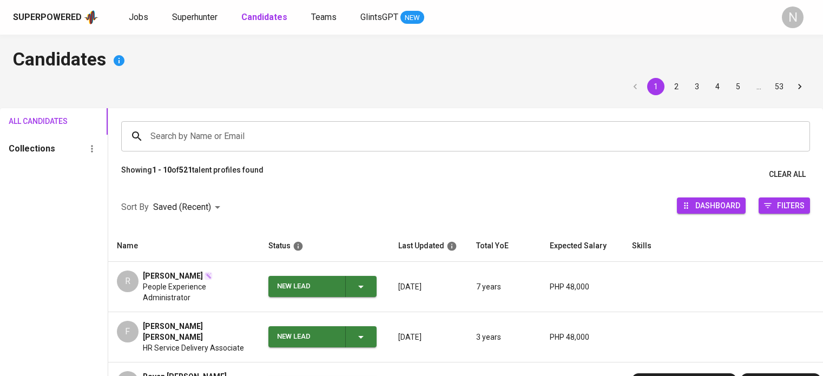 The height and width of the screenshot is (376, 823). Describe the element at coordinates (91, 17) in the screenshot. I see `img: app logo` at that location.